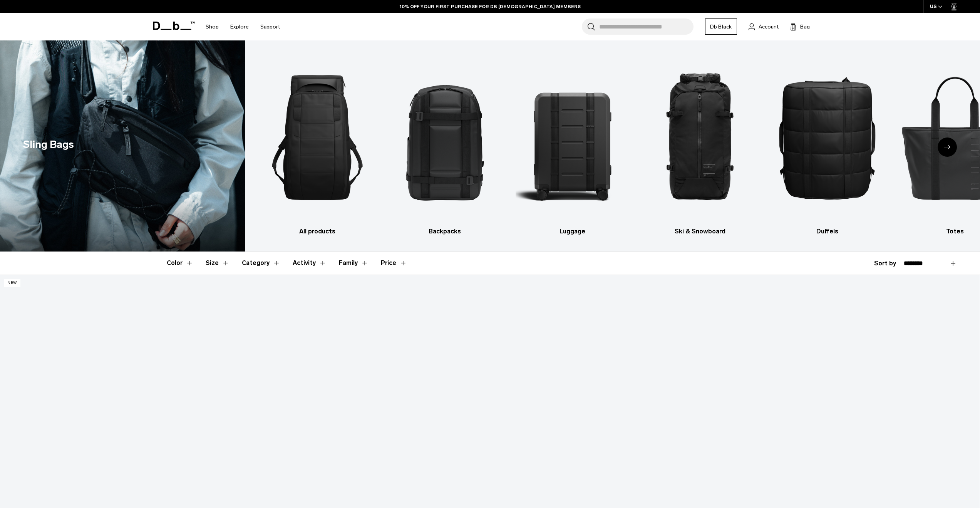  Describe the element at coordinates (828, 231) in the screenshot. I see `h3: Duffels` at that location.